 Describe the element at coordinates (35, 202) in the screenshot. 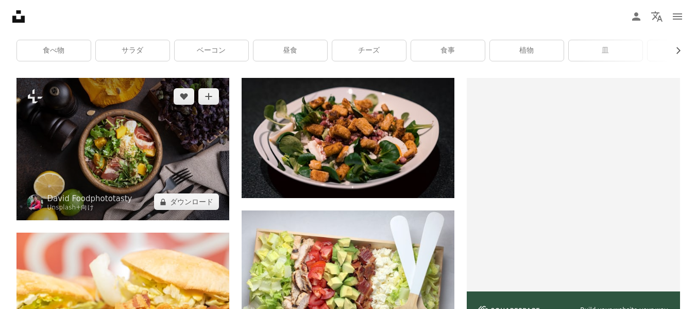

I see `img: David Foodphototastyのプロフィールを見る` at that location.